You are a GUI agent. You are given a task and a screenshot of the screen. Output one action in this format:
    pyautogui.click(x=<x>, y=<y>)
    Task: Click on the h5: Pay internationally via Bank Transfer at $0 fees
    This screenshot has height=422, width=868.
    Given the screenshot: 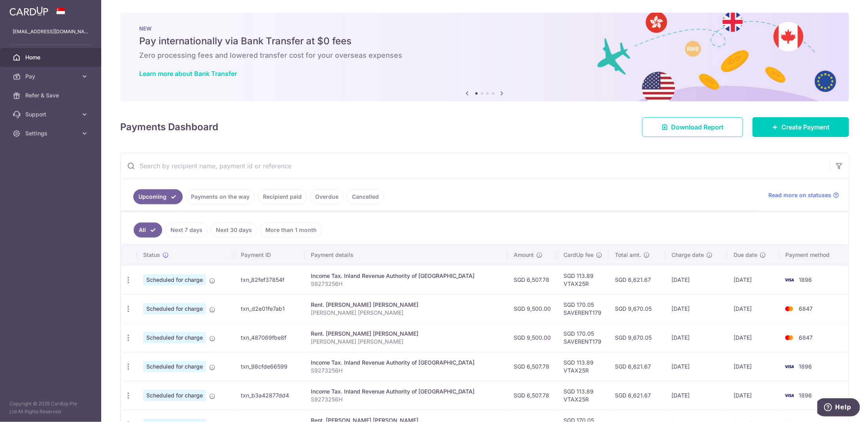 What is the action you would take?
    pyautogui.click(x=484, y=41)
    